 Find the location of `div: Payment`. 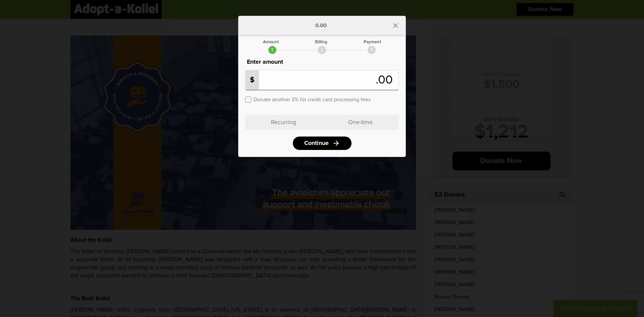

div: Payment is located at coordinates (372, 42).